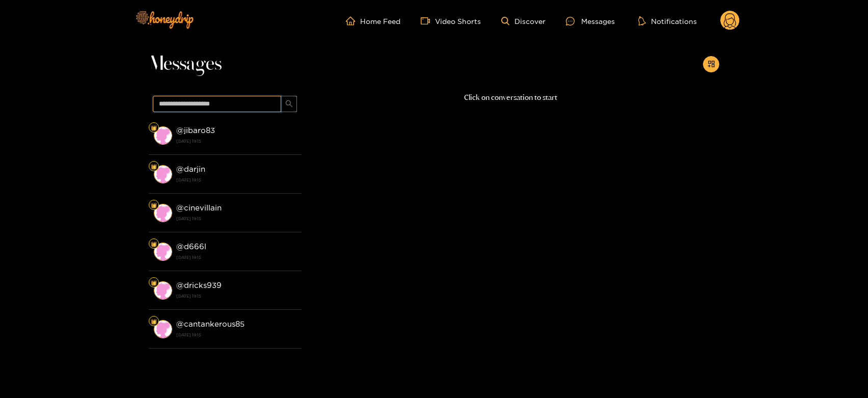 This screenshot has width=868, height=398. Describe the element at coordinates (196, 130) in the screenshot. I see `strong: @ jibaro83` at that location.